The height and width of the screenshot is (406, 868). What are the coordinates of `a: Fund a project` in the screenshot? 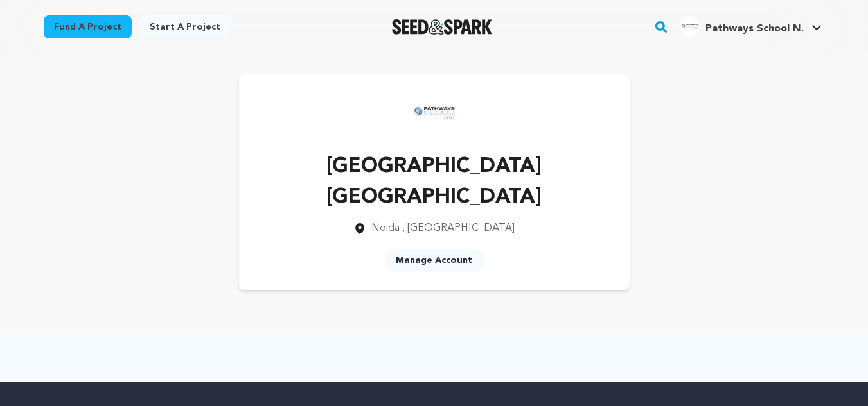 It's located at (87, 27).